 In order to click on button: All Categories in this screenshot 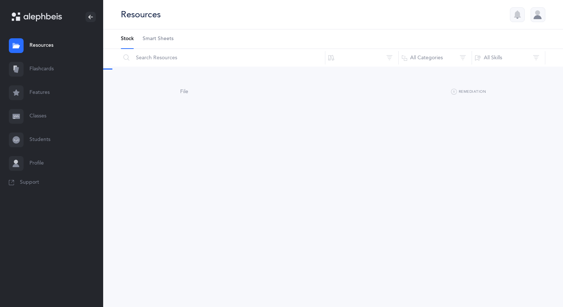, I will do `click(435, 58)`.